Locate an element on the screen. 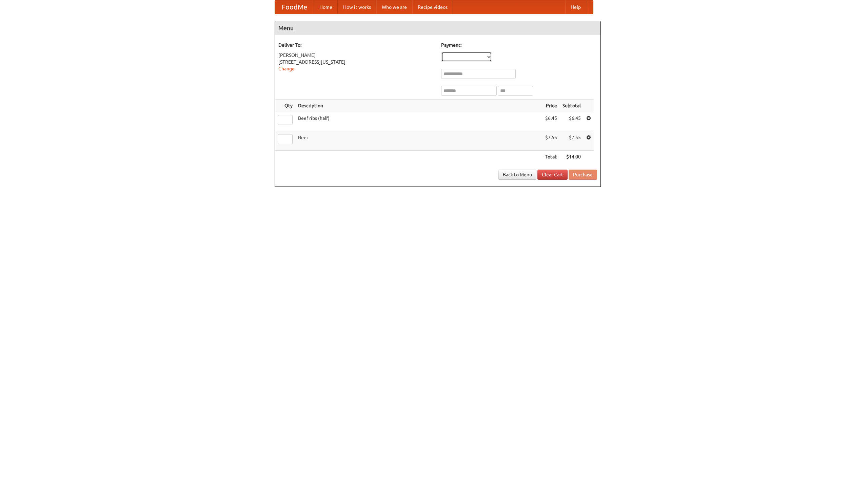 The height and width of the screenshot is (479, 868). a: Who we are is located at coordinates (394, 7).